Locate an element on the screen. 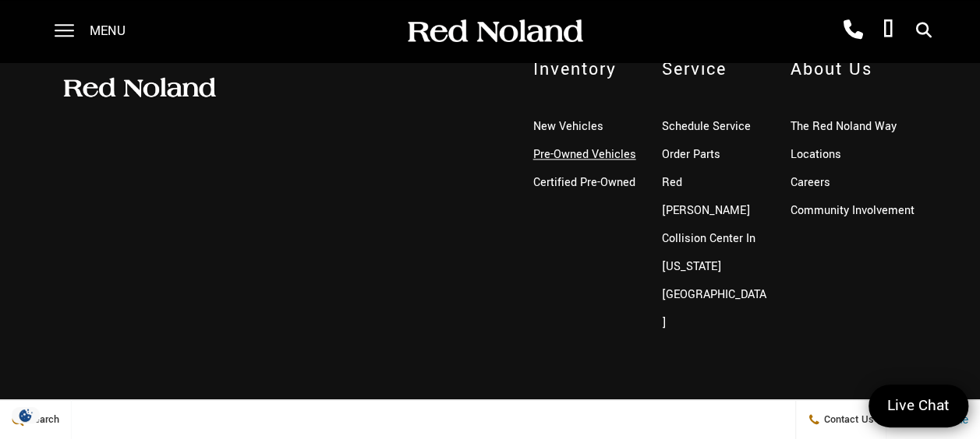  a: Live Chat is located at coordinates (918, 406).